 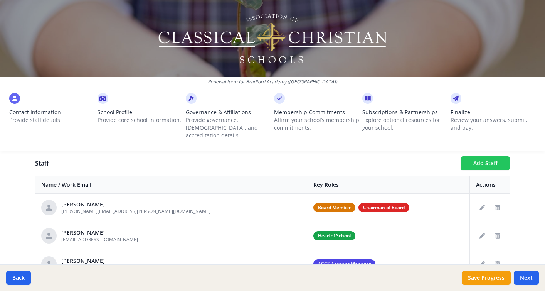 What do you see at coordinates (486, 163) in the screenshot?
I see `button: Add Staff` at bounding box center [486, 163].